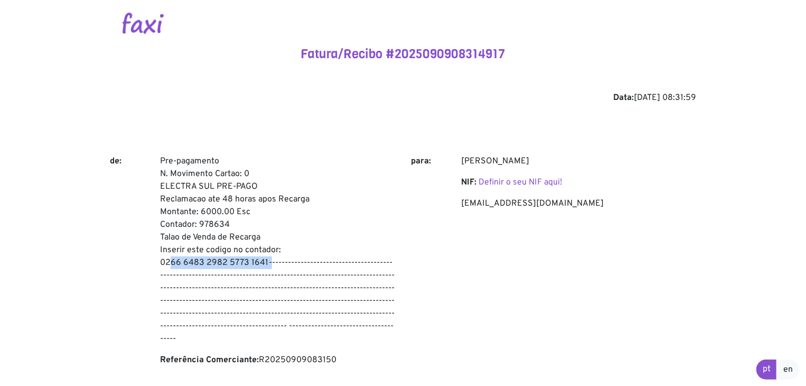 This screenshot has height=386, width=806. I want to click on a: Definir o seu NIF aqui!, so click(520, 182).